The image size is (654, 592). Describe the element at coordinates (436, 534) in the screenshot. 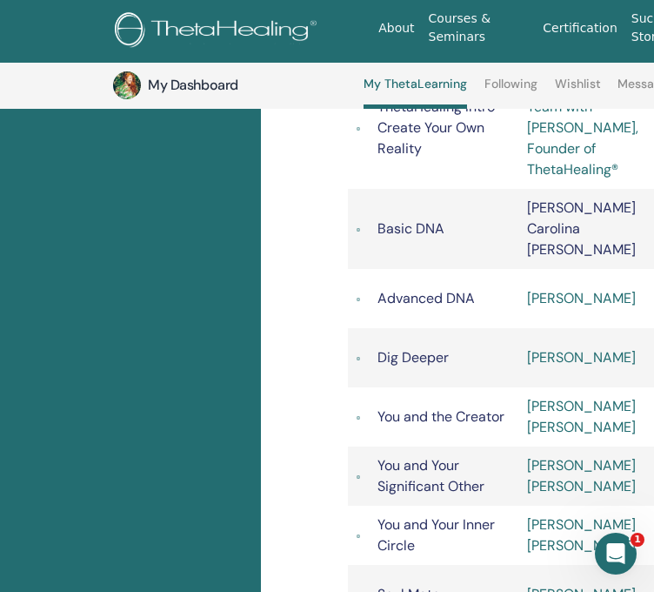

I see `span: You and Your Inner Circle` at that location.